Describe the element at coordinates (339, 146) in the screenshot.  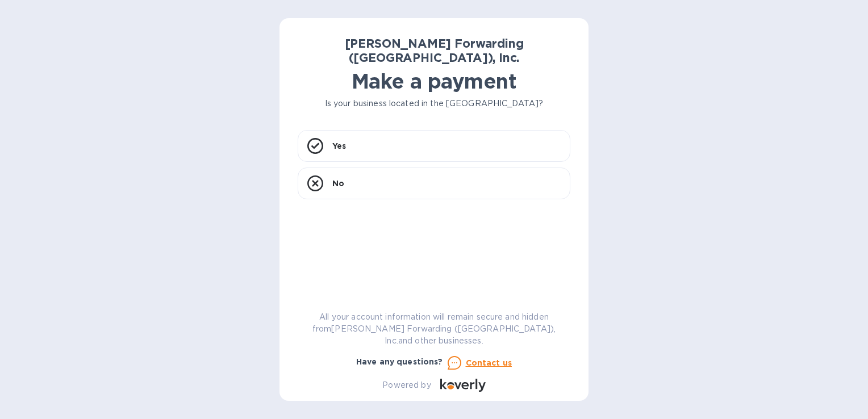
I see `p: Yes` at that location.